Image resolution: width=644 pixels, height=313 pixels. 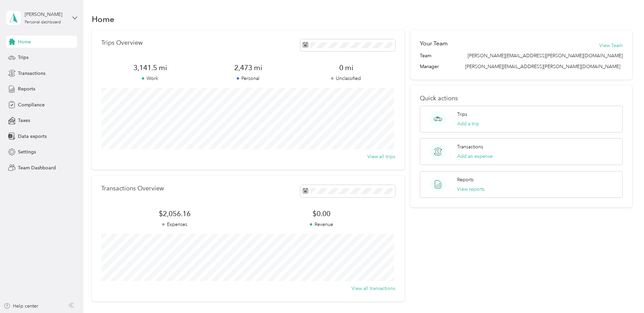 I want to click on h2: Your Team, so click(x=434, y=43).